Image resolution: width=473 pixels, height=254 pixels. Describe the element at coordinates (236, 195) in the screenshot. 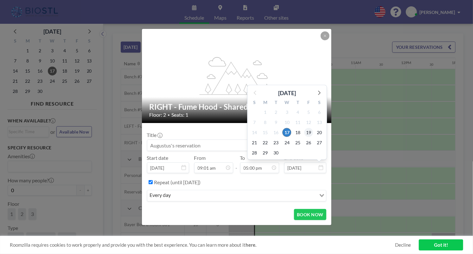

I see `div: Search for option` at that location.